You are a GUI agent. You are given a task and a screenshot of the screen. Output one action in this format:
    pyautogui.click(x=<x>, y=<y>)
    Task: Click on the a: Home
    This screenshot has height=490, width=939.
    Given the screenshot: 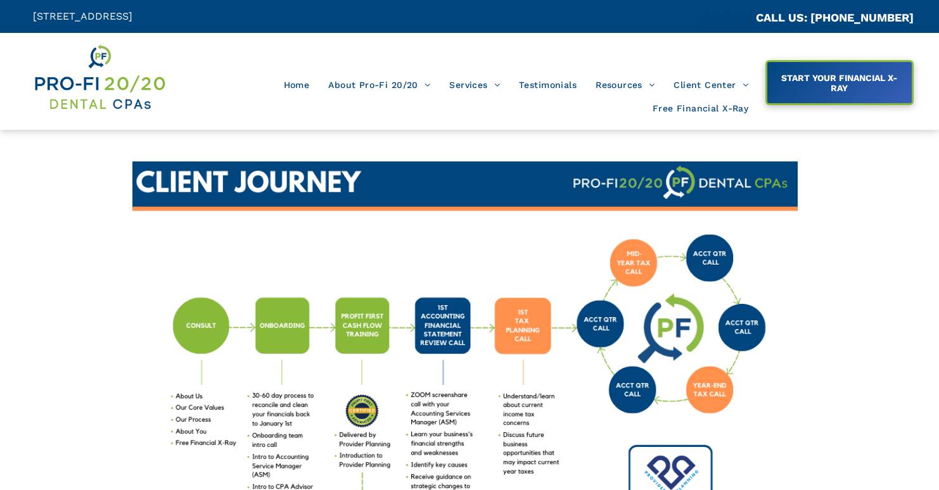 What is the action you would take?
    pyautogui.click(x=297, y=85)
    